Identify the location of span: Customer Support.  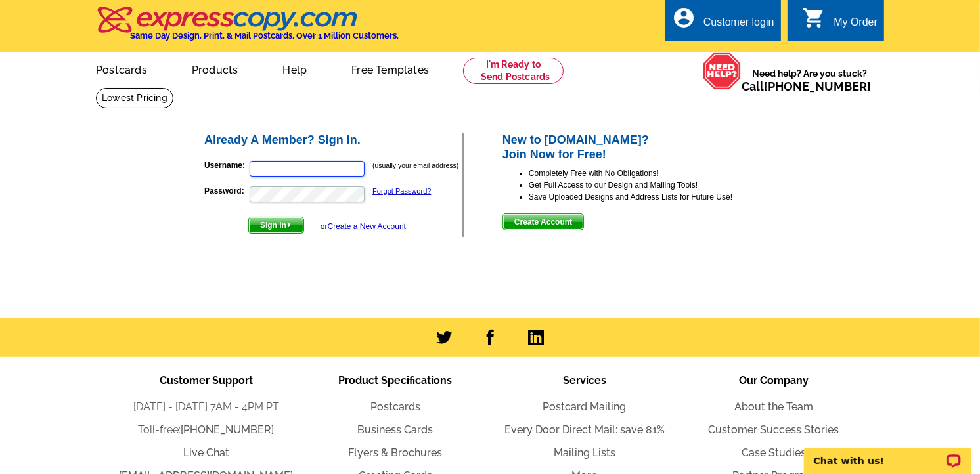
(206, 380).